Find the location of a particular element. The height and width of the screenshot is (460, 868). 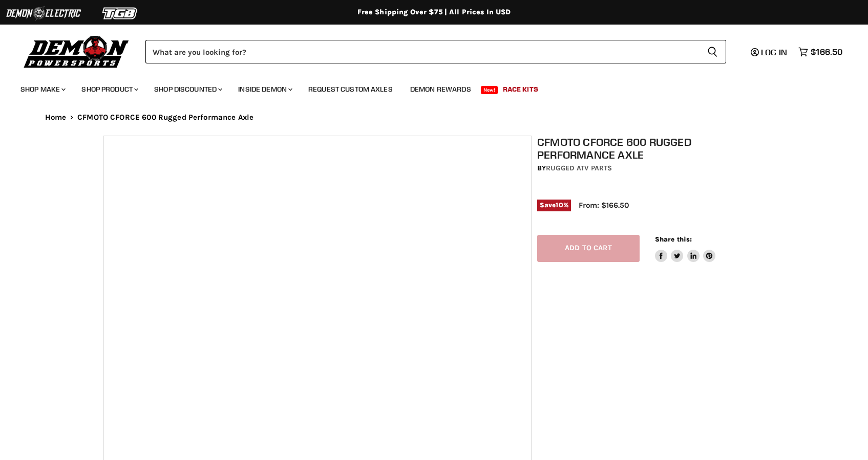

div: Free Shipping Over $75 | All Prices In USD is located at coordinates (434, 13).